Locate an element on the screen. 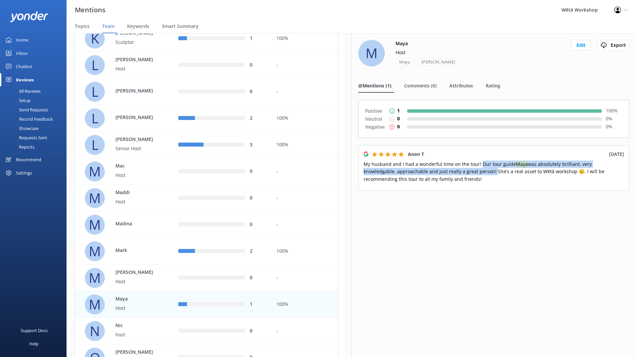 This screenshot has height=357, width=636. p: Mac is located at coordinates (137, 166).